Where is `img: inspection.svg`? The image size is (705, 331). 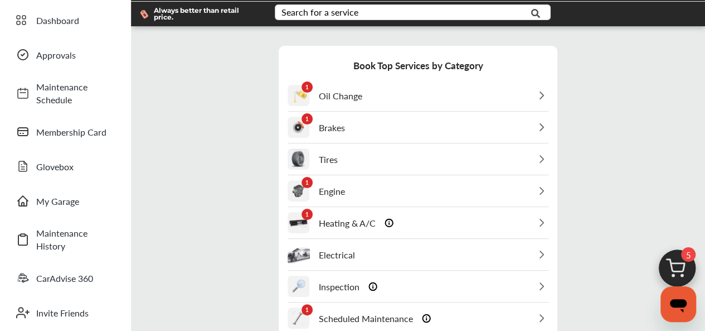
img: inspection.svg is located at coordinates (299, 286).